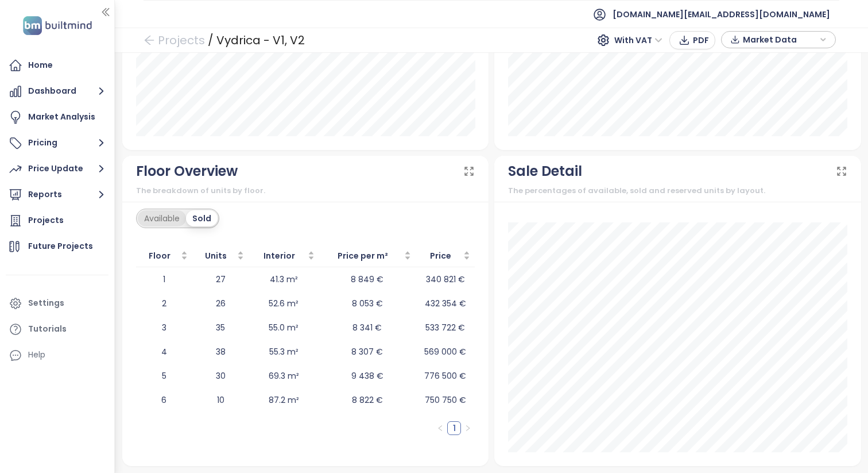  Describe the element at coordinates (468, 428) in the screenshot. I see `li: Next Page` at that location.